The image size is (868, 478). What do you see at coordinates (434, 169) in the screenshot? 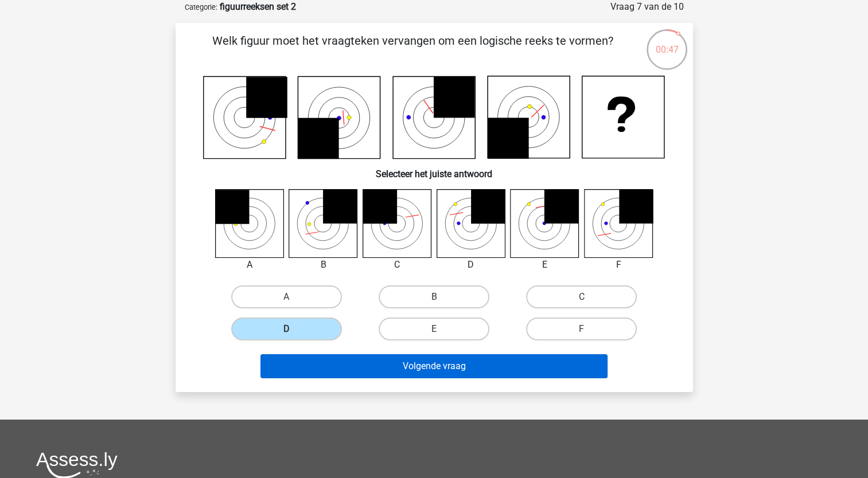
I see `h6: Selecteer het juiste antwoord` at bounding box center [434, 169].